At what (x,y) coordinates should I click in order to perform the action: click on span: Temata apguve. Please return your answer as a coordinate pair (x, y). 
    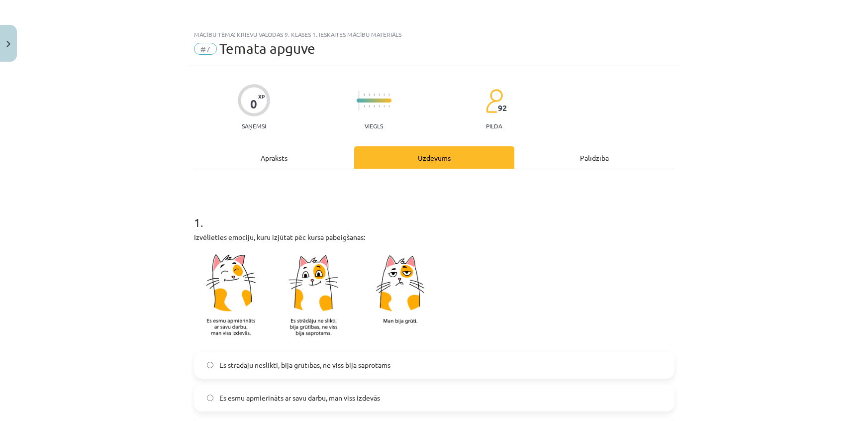
    Looking at the image, I should click on (267, 48).